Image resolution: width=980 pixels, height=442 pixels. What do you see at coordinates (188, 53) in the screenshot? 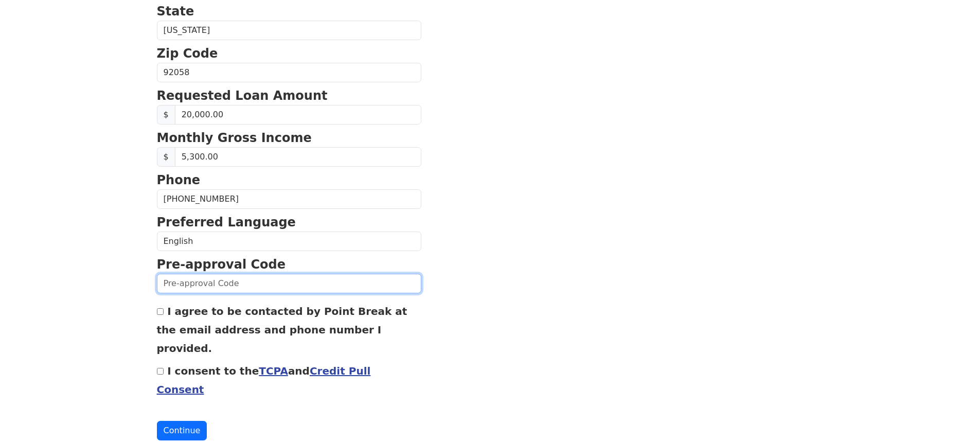
I see `strong: Zip Code` at bounding box center [188, 53].